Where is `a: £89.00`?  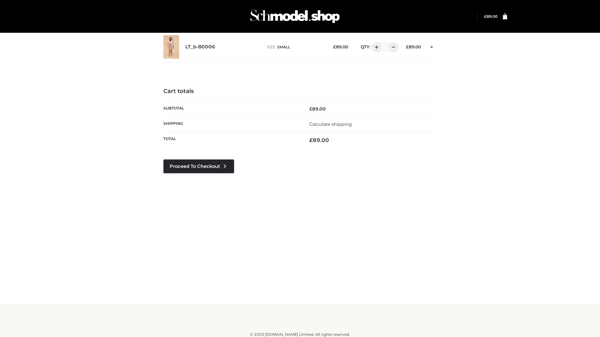 a: £89.00 is located at coordinates (490, 16).